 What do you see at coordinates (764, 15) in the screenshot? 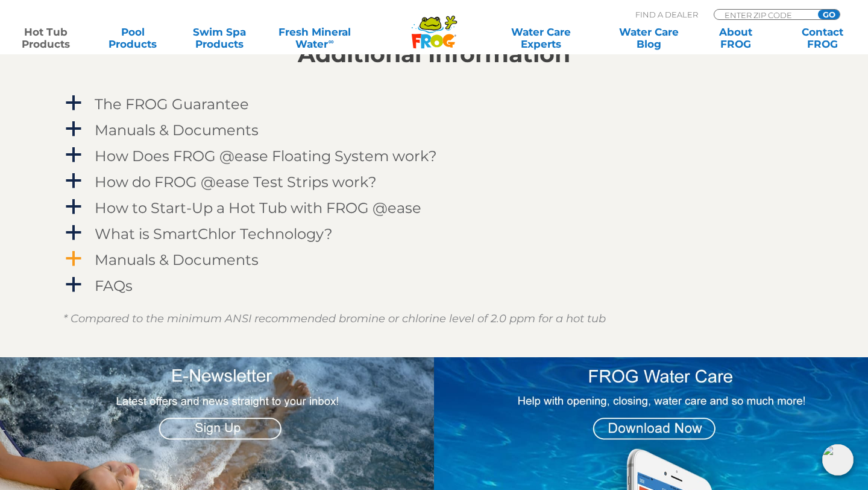
I see `input: Zip Code Form` at bounding box center [764, 15].